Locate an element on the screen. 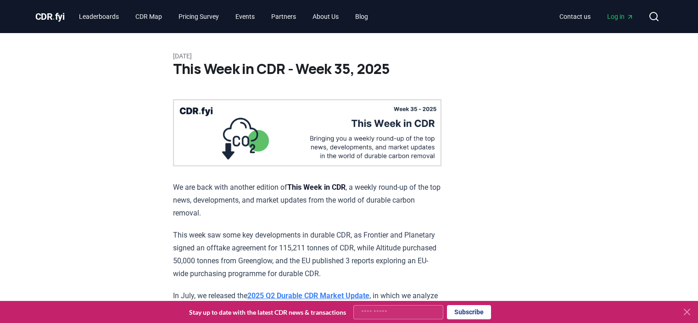 Image resolution: width=698 pixels, height=323 pixels. a: Partners is located at coordinates (284, 17).